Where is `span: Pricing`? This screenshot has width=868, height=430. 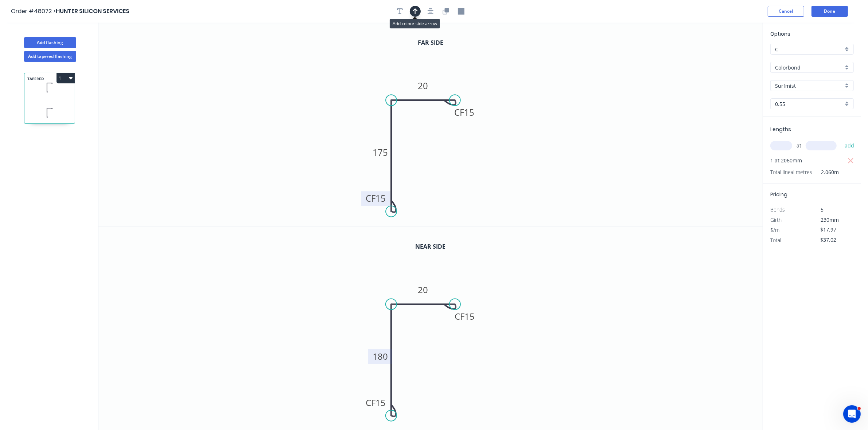
span: Pricing is located at coordinates (779, 194).